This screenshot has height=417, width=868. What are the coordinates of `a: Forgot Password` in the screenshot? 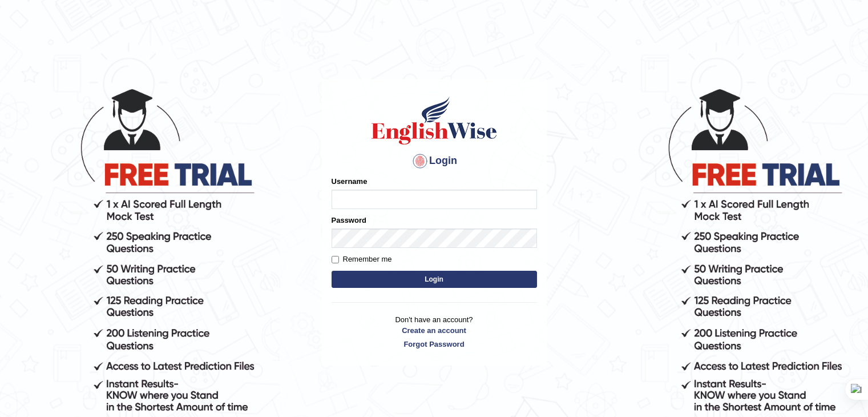 It's located at (434, 344).